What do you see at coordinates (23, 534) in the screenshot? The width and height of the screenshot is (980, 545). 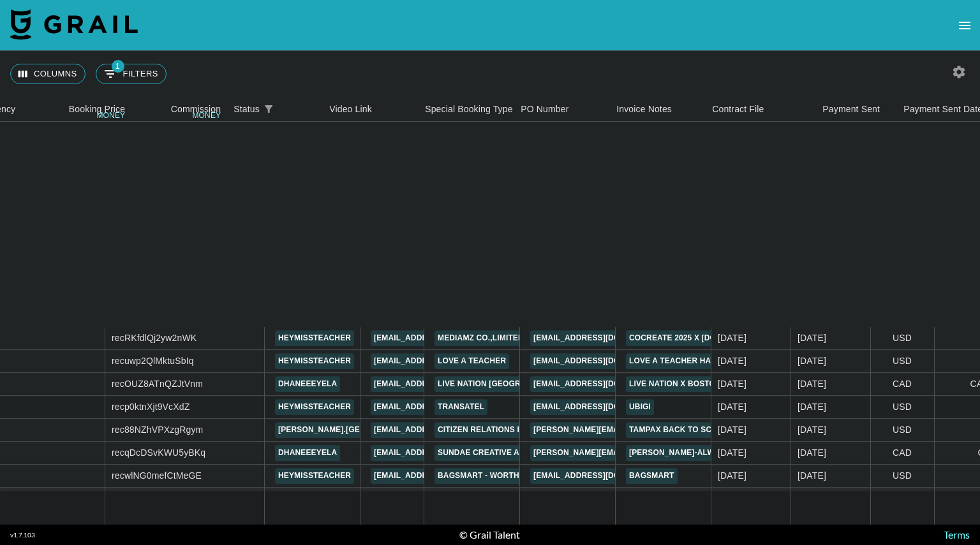 I see `div: v 1.7.103` at bounding box center [23, 534].